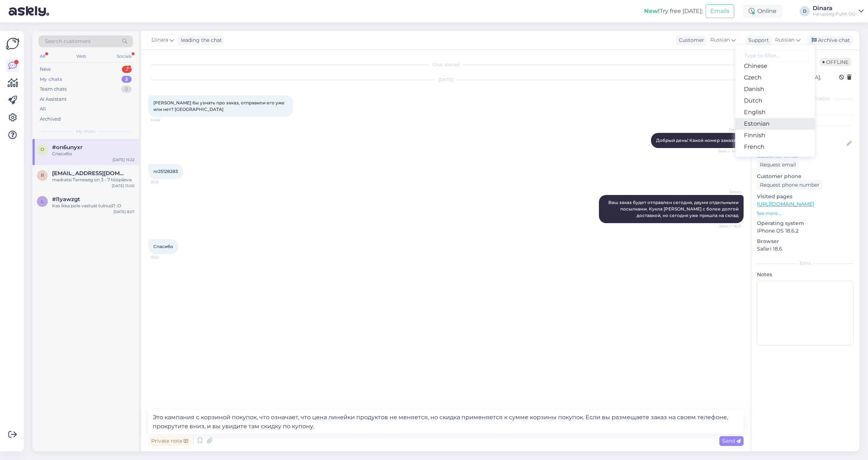  What do you see at coordinates (446, 64) in the screenshot?
I see `div: Chat started` at bounding box center [446, 64].